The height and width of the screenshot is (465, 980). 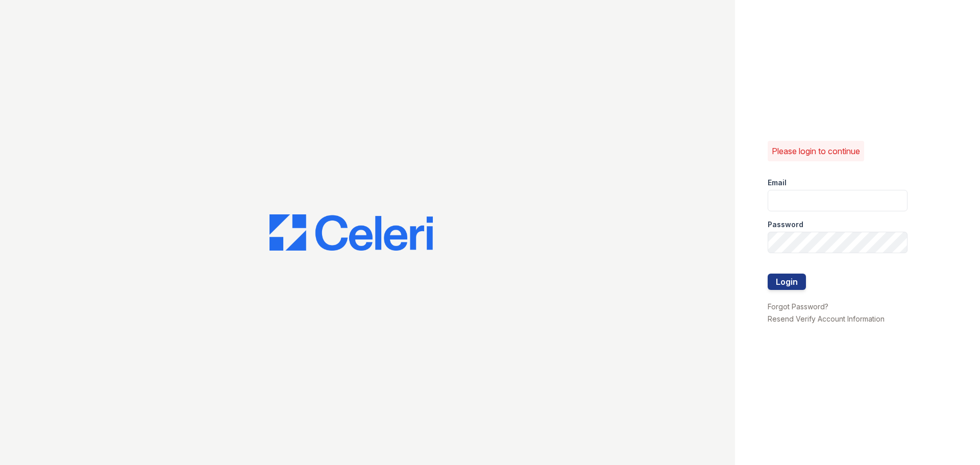 I want to click on a: Resend Verify Account Information, so click(x=826, y=318).